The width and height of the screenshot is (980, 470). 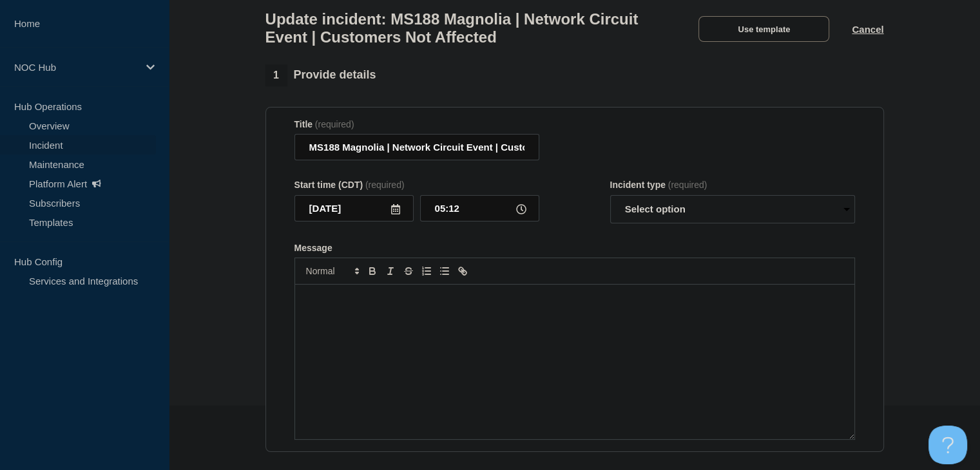 What do you see at coordinates (732, 209) in the screenshot?
I see `select: Incident type` at bounding box center [732, 209].